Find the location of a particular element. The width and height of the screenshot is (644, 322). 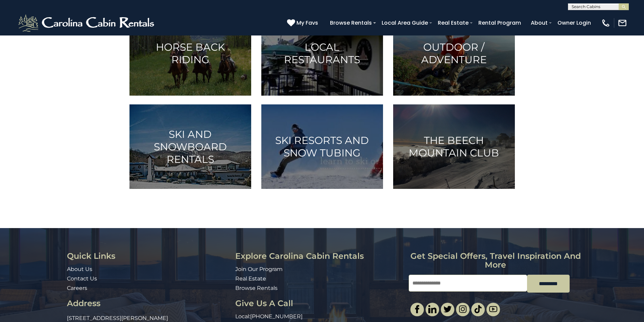

img: White-1-2.png is located at coordinates (87, 23).